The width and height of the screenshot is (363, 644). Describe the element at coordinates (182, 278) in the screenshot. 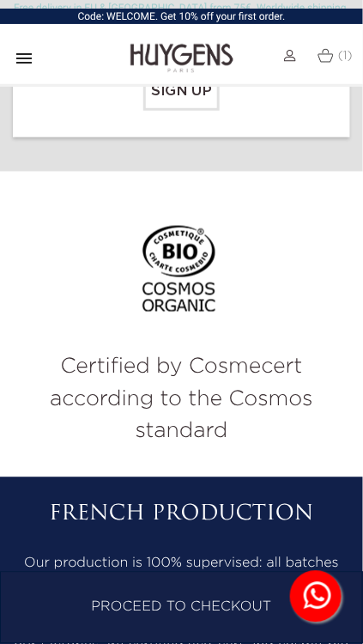

I see `img: logo bio cosmos` at that location.